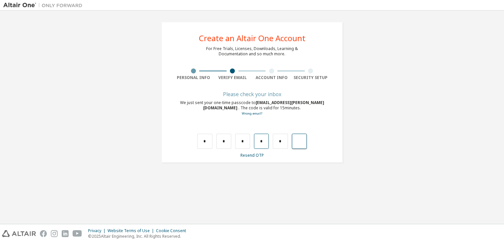 The height and width of the screenshot is (243, 504). What do you see at coordinates (44, 5) in the screenshot?
I see `img: Altair One` at bounding box center [44, 5].